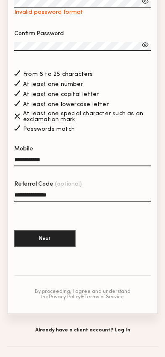 This screenshot has width=165, height=357. Describe the element at coordinates (87, 117) in the screenshot. I see `span: At least one special character such as an exclamation mark` at that location.